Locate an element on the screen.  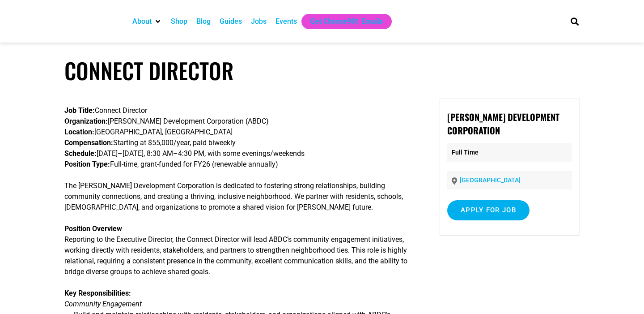
p: Reporting to the Executive Director, the Connect Director will lead ABDC’s community engagement i... is located at coordinates (239, 251).